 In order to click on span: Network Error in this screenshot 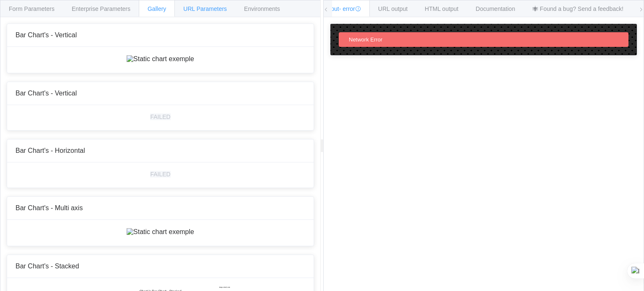, I will do `click(366, 39)`.